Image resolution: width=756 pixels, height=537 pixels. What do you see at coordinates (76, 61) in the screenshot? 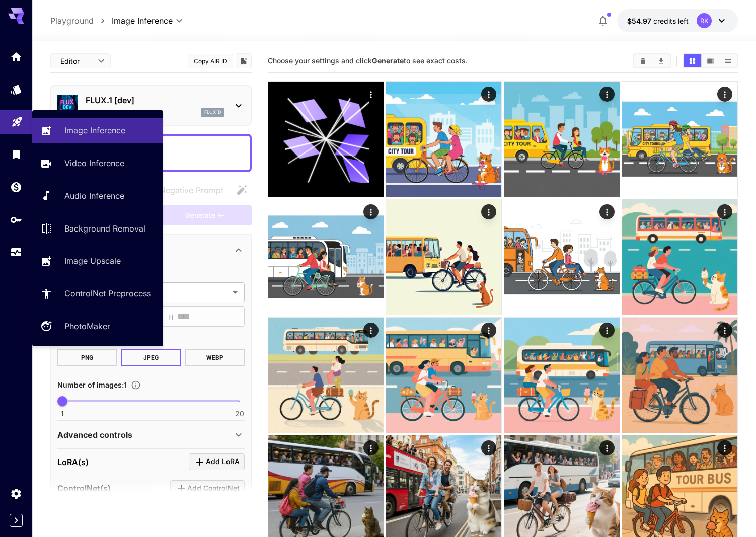
I see `span: Editor` at bounding box center [76, 61].